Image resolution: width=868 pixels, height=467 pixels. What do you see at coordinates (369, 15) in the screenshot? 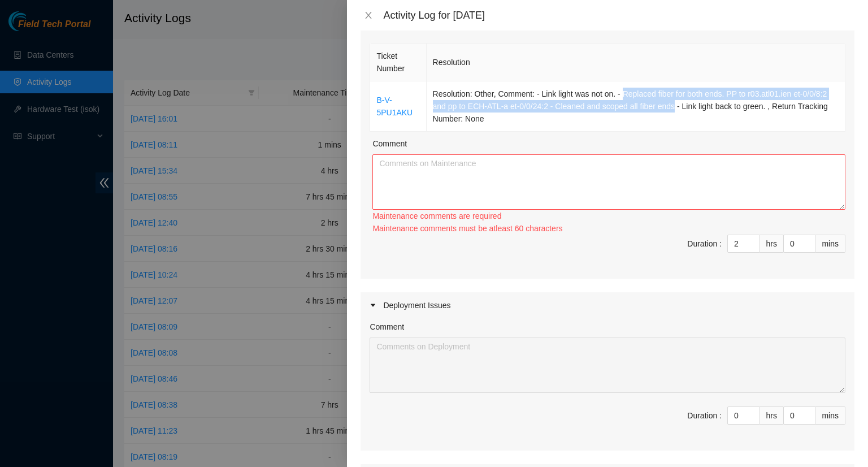
I see `button: Close` at bounding box center [369, 15].